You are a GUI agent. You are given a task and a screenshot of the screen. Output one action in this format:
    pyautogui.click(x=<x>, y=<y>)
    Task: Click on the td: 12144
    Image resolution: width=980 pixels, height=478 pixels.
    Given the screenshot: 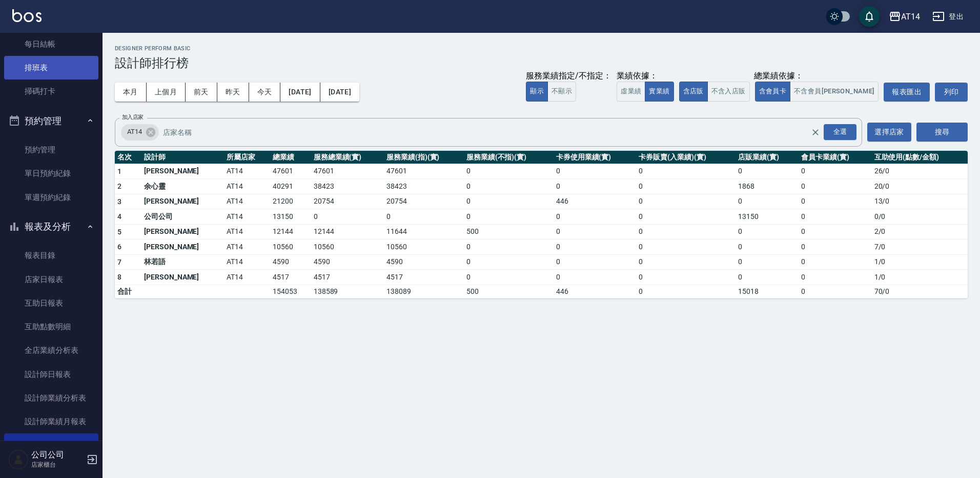 What is the action you would take?
    pyautogui.click(x=348, y=232)
    